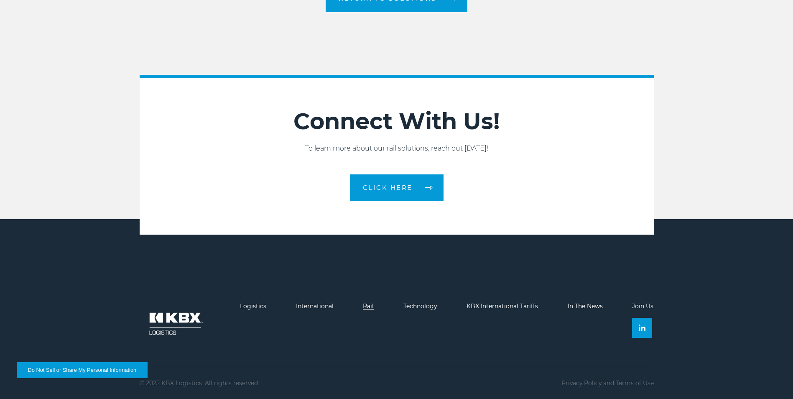 The image size is (793, 399). What do you see at coordinates (642, 328) in the screenshot?
I see `img: Linkedin` at bounding box center [642, 328].